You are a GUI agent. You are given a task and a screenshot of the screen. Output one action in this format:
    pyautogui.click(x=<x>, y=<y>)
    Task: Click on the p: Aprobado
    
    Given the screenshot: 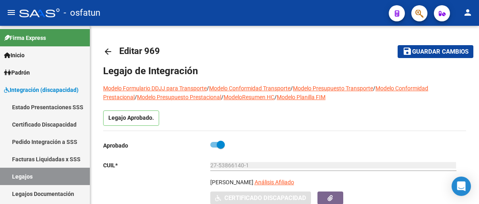 What is the action you would take?
    pyautogui.click(x=157, y=145)
    